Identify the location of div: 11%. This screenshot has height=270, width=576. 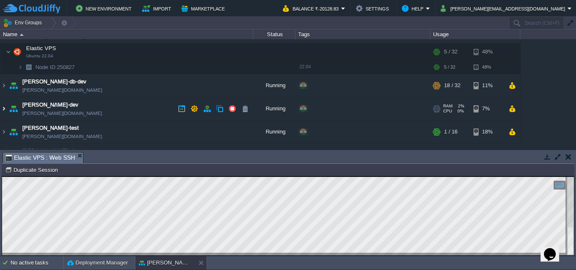
(487, 86).